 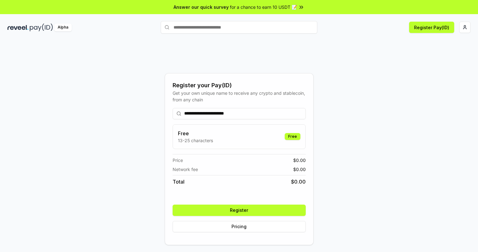 I want to click on span: Answer our quick survey, so click(x=201, y=7).